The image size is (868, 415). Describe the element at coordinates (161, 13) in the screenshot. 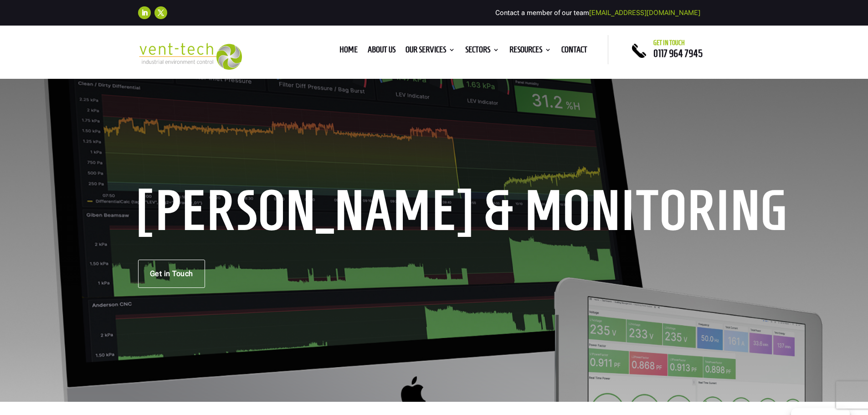

I see `a: Follow on X` at that location.